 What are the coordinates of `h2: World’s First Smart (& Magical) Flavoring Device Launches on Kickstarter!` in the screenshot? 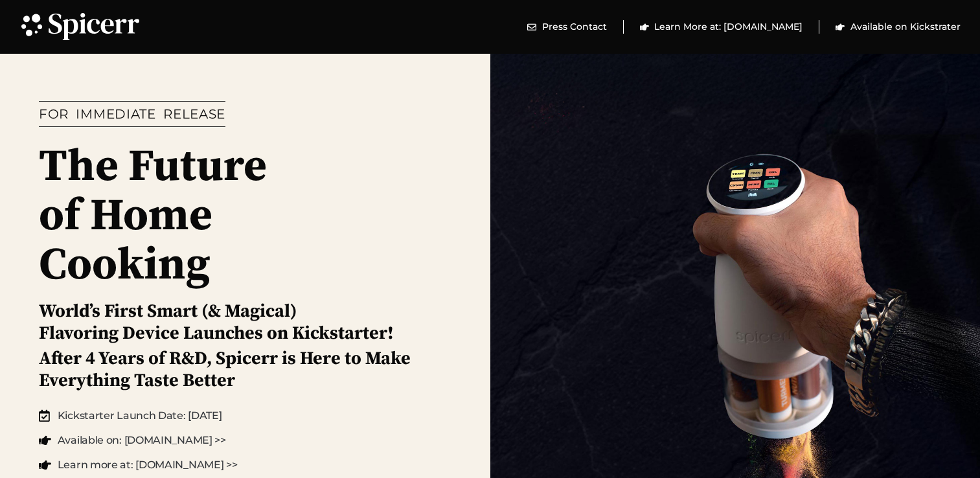 It's located at (216, 322).